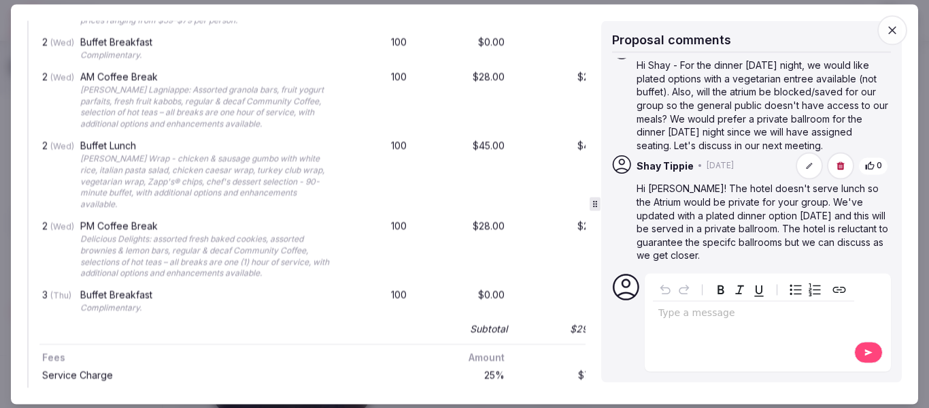  I want to click on button: Italic, so click(740, 289).